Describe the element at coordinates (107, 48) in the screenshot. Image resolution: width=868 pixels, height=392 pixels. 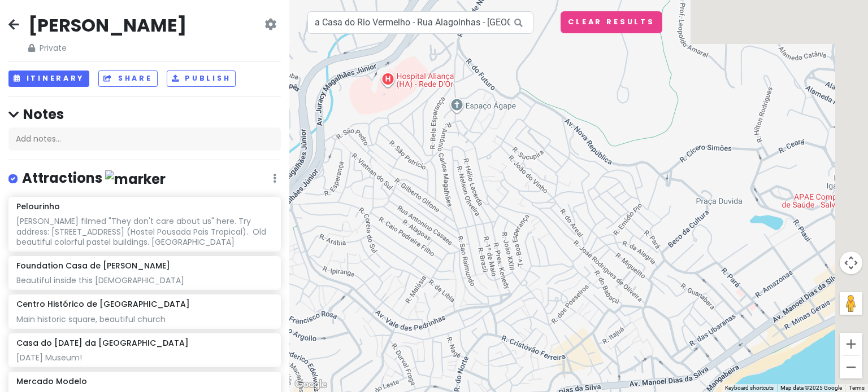
I see `span: Private` at that location.